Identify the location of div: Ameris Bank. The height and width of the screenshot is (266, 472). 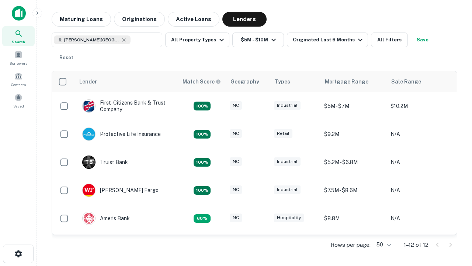
(106, 218).